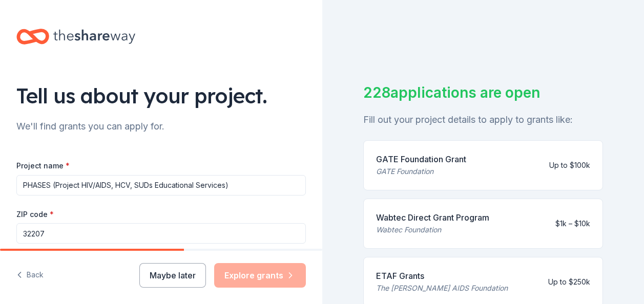  What do you see at coordinates (570, 165) in the screenshot?
I see `div: Up to $100k` at bounding box center [570, 165].